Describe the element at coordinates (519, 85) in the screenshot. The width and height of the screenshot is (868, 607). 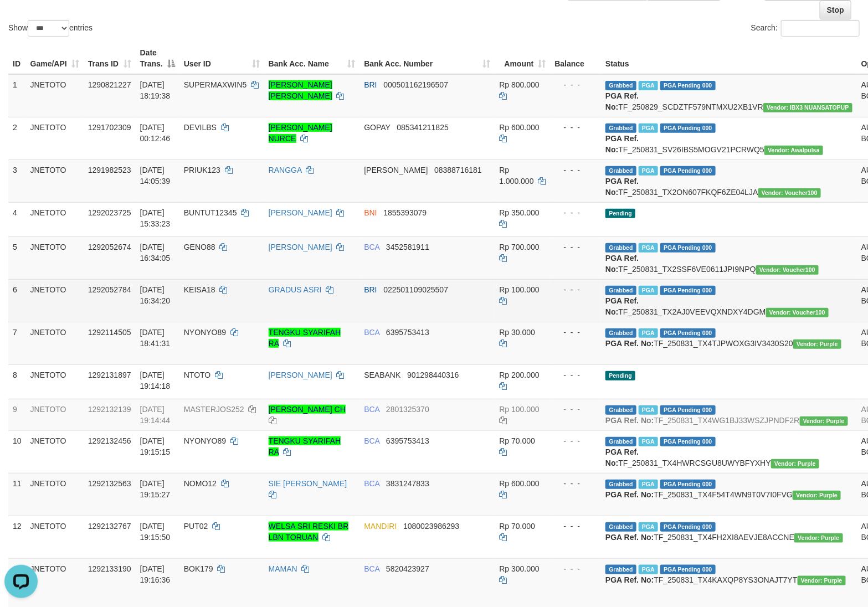
I see `span: Rp 800.000` at that location.